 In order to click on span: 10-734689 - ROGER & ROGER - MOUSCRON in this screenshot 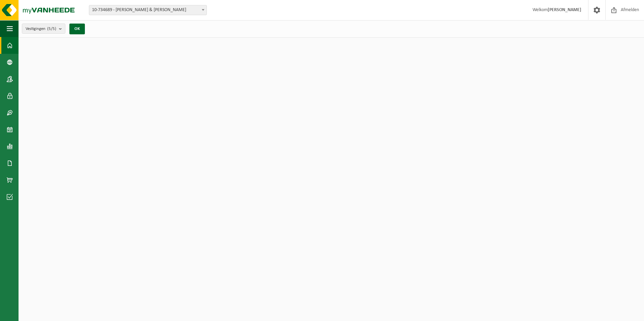, I will do `click(148, 10)`.